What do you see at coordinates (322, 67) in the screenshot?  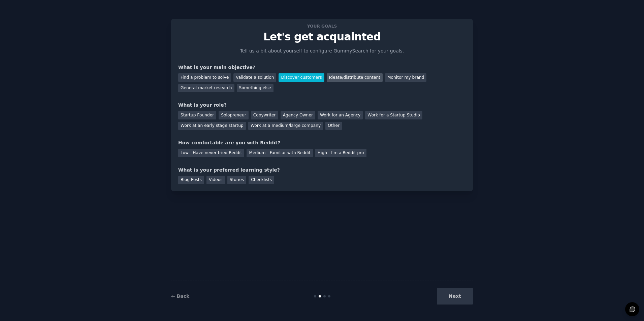 I see `div: What is your main objective?` at bounding box center [322, 67].